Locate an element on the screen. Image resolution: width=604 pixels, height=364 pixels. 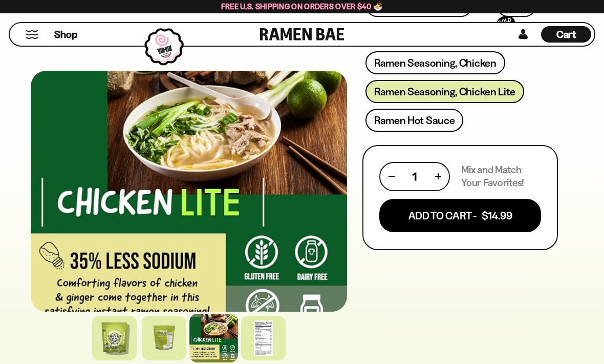
a: Ramen Seasoning, Chicken is located at coordinates (436, 63).